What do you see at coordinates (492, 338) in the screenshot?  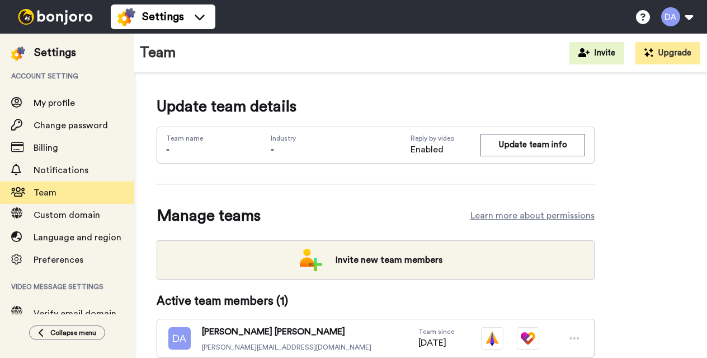 I see `img: vm-color.svg` at bounding box center [492, 338].